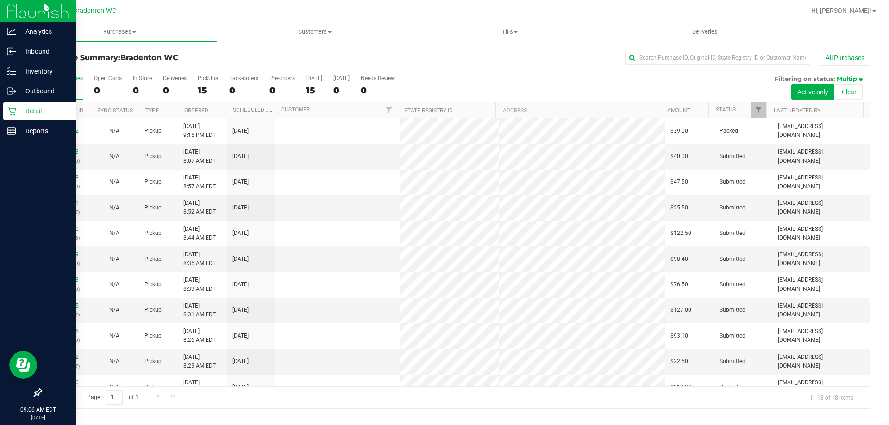 This screenshot has width=889, height=425. What do you see at coordinates (679, 336) in the screenshot?
I see `span: $93.10` at bounding box center [679, 336].